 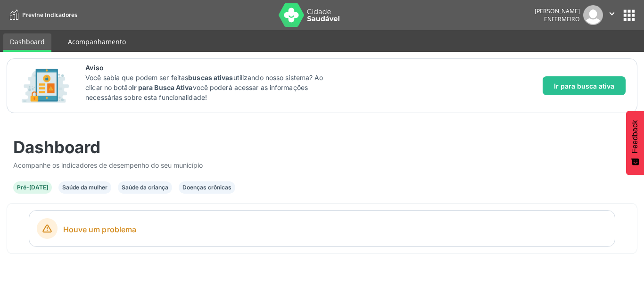 I want to click on div: Dashboard, so click(x=322, y=147).